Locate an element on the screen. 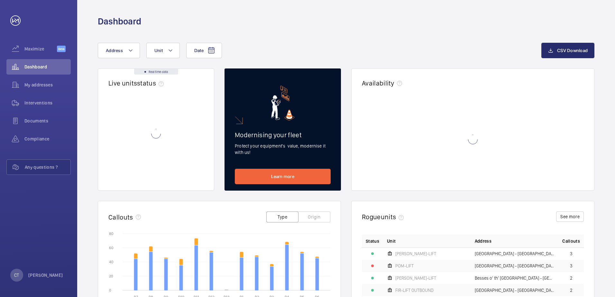  button: Origin is located at coordinates (314, 217).